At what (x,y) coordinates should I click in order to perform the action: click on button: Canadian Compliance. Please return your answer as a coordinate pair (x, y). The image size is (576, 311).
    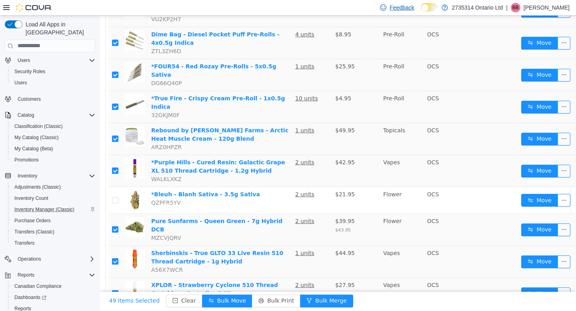
    Looking at the image, I should click on (53, 287).